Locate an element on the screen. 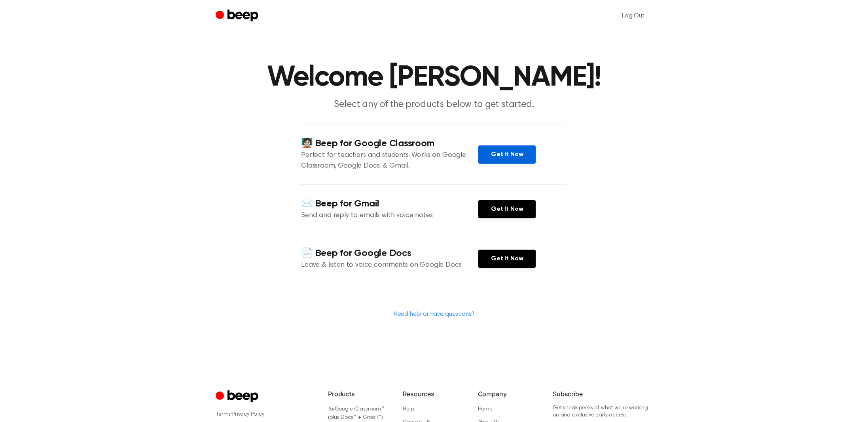  p: Send and reply to emails with voice notes is located at coordinates (390, 216).